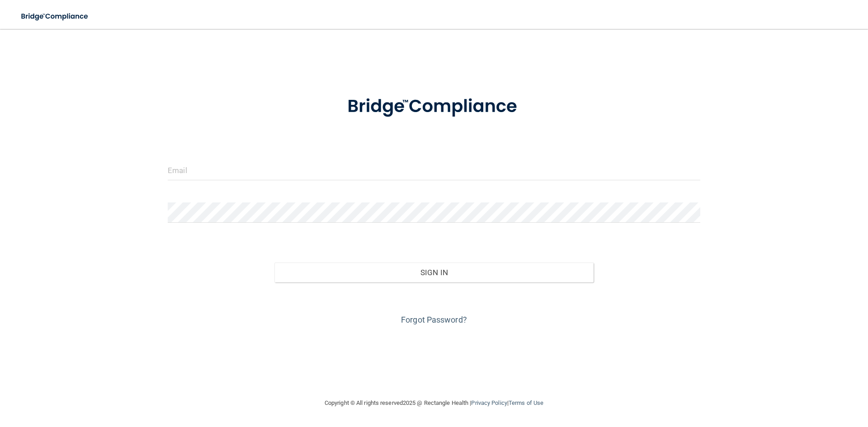 This screenshot has height=427, width=868. Describe the element at coordinates (434, 403) in the screenshot. I see `div: Copyright © All rights reserved 2025 @ Rectangle Health | |` at that location.